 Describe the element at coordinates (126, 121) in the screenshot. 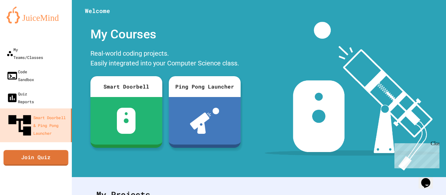

I see `img: sdb-white.svg` at that location.